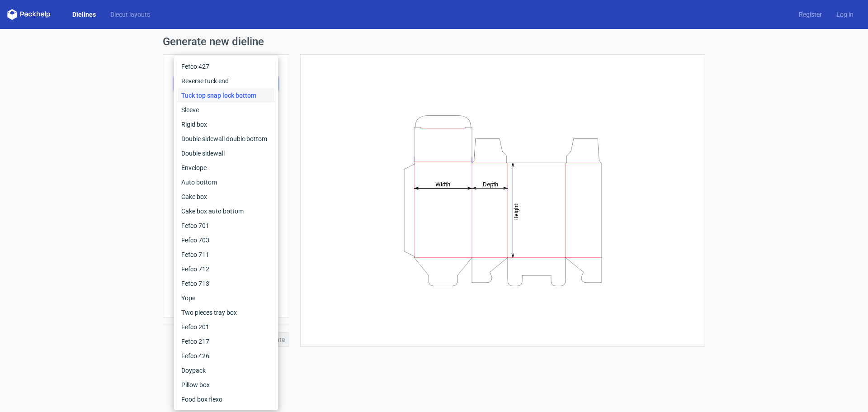 This screenshot has width=868, height=412. I want to click on div: Tuck top snap lock bottom, so click(226, 96).